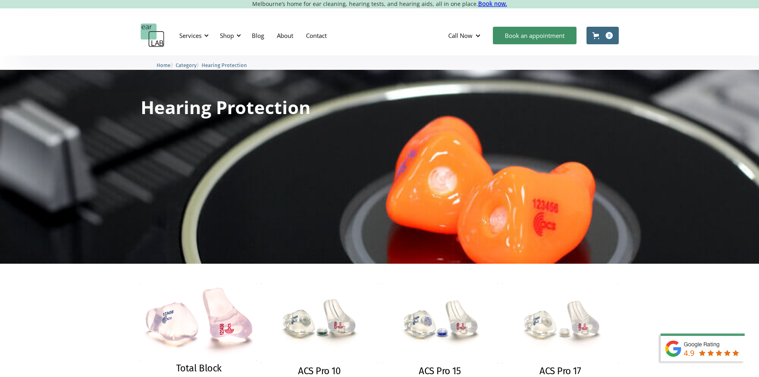  I want to click on a: home, so click(153, 35).